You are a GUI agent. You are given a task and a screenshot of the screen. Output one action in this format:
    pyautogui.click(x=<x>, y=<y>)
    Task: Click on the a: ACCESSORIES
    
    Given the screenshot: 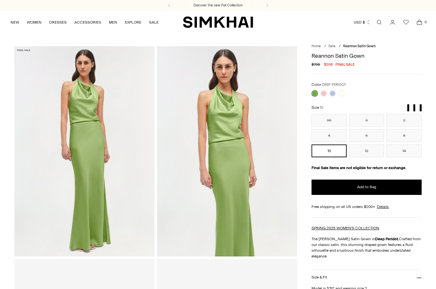 What is the action you would take?
    pyautogui.click(x=88, y=22)
    